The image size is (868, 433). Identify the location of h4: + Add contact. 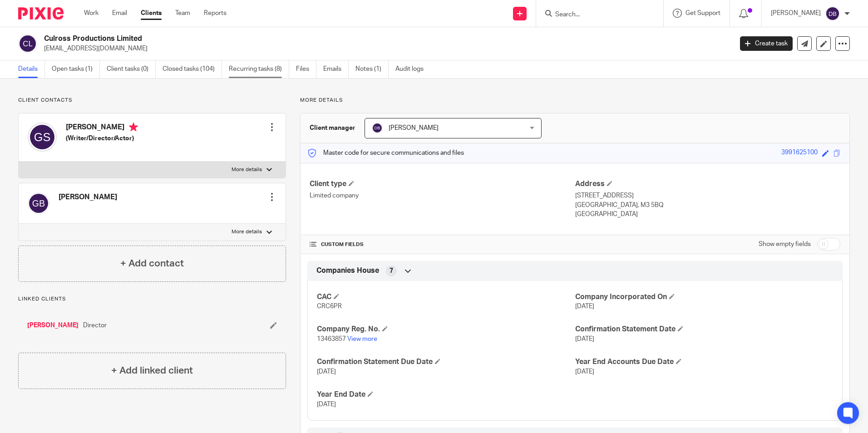
(152, 263).